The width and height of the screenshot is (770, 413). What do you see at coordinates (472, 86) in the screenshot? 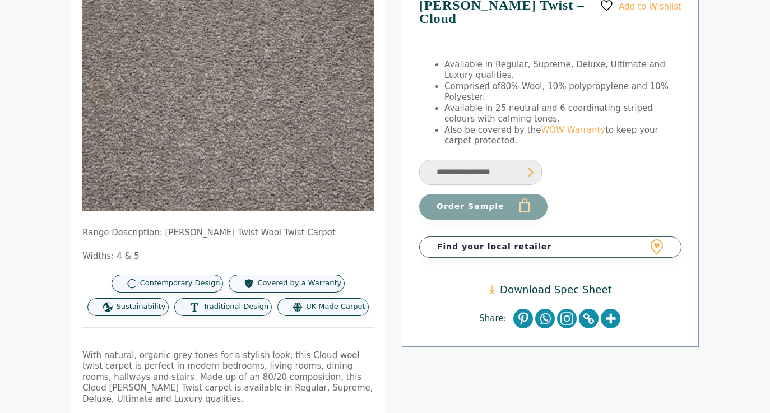
I see `span: Comprised of` at bounding box center [472, 86].